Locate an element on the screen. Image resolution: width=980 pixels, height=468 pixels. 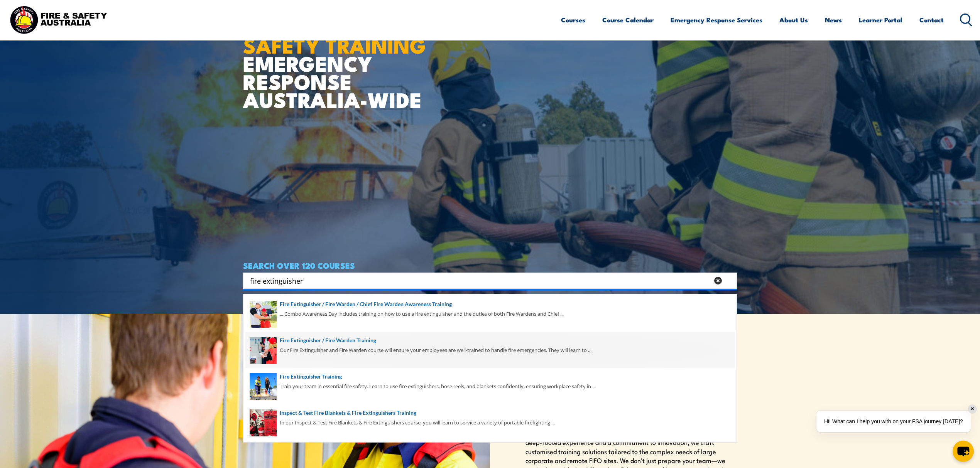
a: Emergency Response Services is located at coordinates (716, 19).